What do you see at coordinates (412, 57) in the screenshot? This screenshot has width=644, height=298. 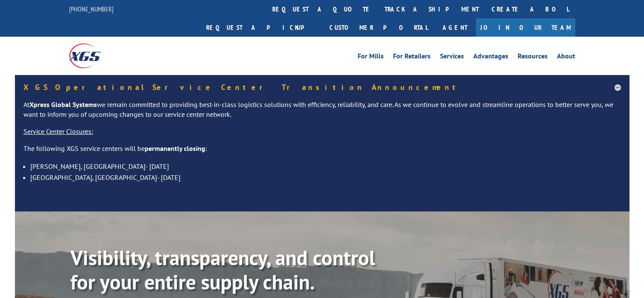 I see `a: For Retailers` at bounding box center [412, 57].